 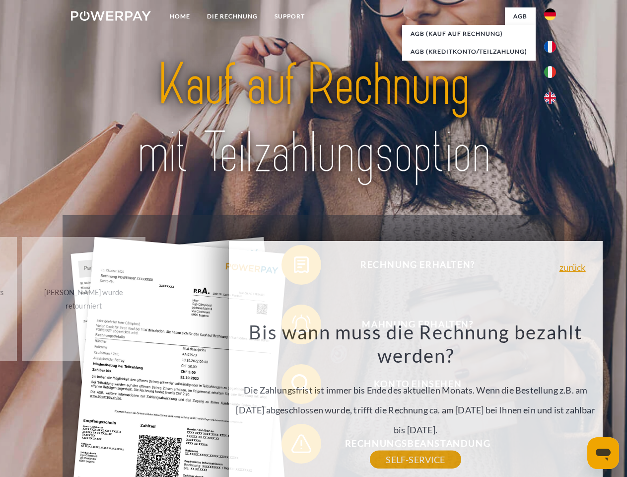 I want to click on h3: Bis wann muss die Rechnung bezahlt werden?, so click(x=416, y=344).